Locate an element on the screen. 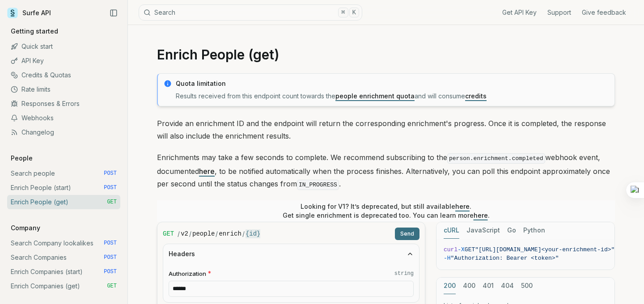 This screenshot has height=304, width=644. p: Enrichments may take a few seconds to complete. We recommend subscribing to the webhook event, do... is located at coordinates (385, 171).